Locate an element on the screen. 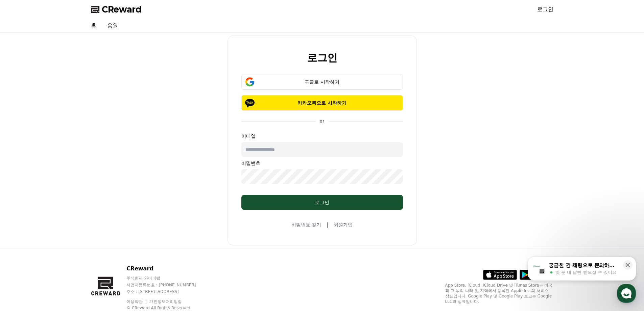  p: 이메일 is located at coordinates (322, 136).